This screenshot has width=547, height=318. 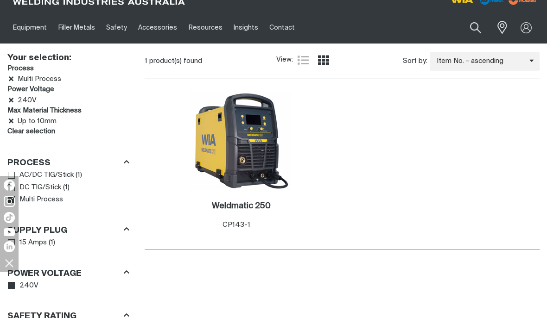 What do you see at coordinates (9, 247) in the screenshot?
I see `img: LinkedIn` at bounding box center [9, 247].